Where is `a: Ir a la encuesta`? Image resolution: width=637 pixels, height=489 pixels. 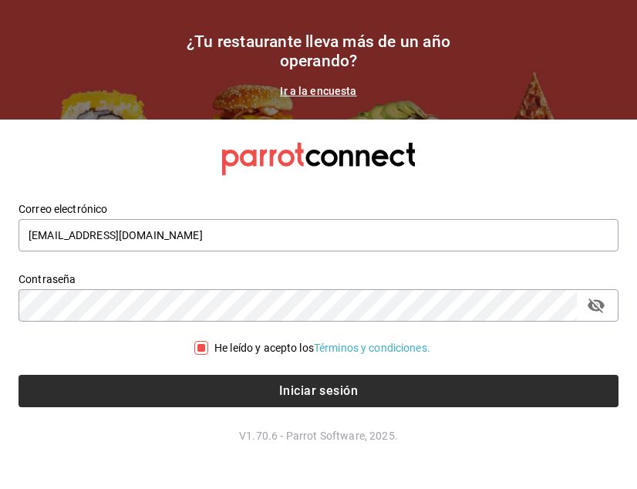 a: Ir a la encuesta is located at coordinates (318, 91).